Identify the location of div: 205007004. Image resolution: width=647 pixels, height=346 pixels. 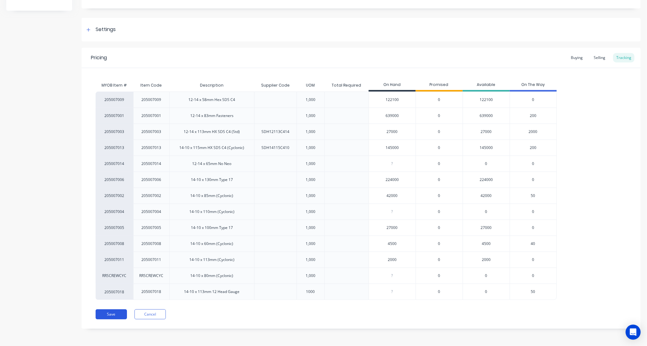
(114, 211).